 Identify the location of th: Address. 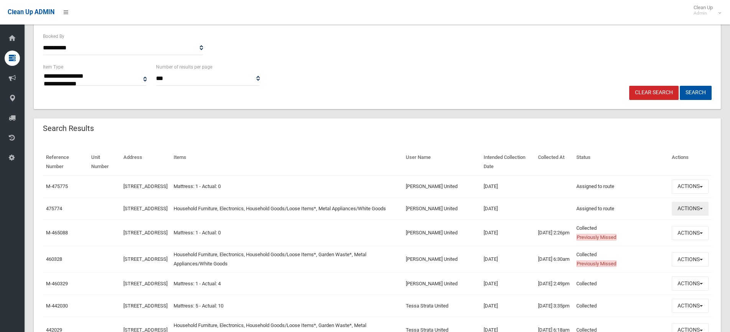
(145, 162).